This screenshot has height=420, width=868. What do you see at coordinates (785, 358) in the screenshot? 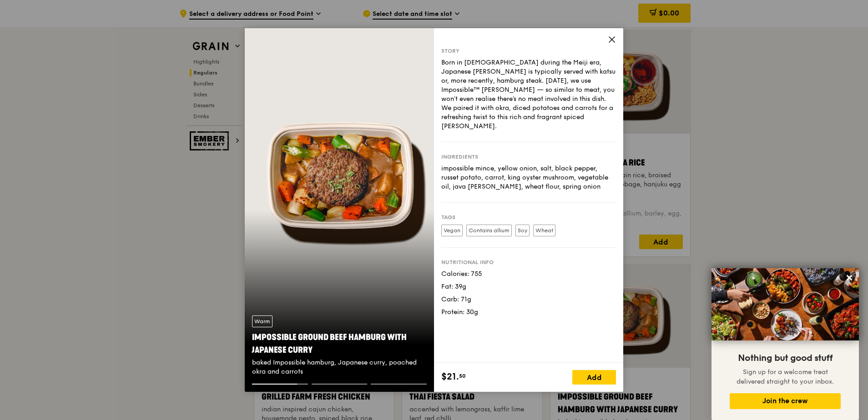
I see `span: Nothing but good stuff` at bounding box center [785, 358].